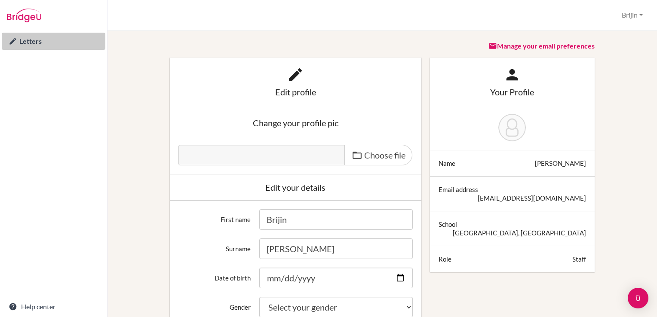 Image resolution: width=657 pixels, height=317 pixels. Describe the element at coordinates (53, 307) in the screenshot. I see `a: Help center` at that location.